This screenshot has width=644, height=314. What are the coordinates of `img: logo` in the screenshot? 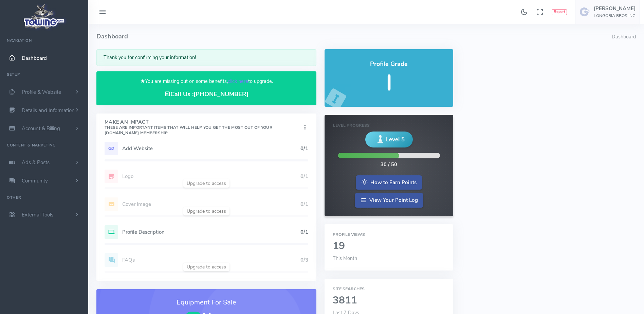 It's located at (44, 17).